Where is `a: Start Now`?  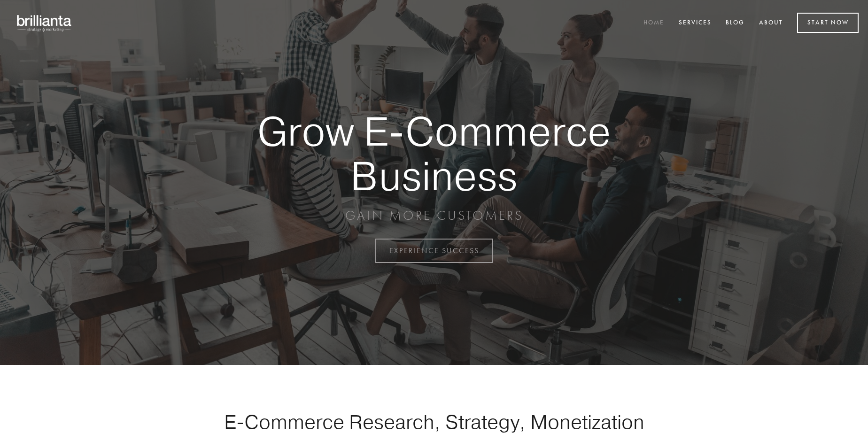 a: Start Now is located at coordinates (828, 22).